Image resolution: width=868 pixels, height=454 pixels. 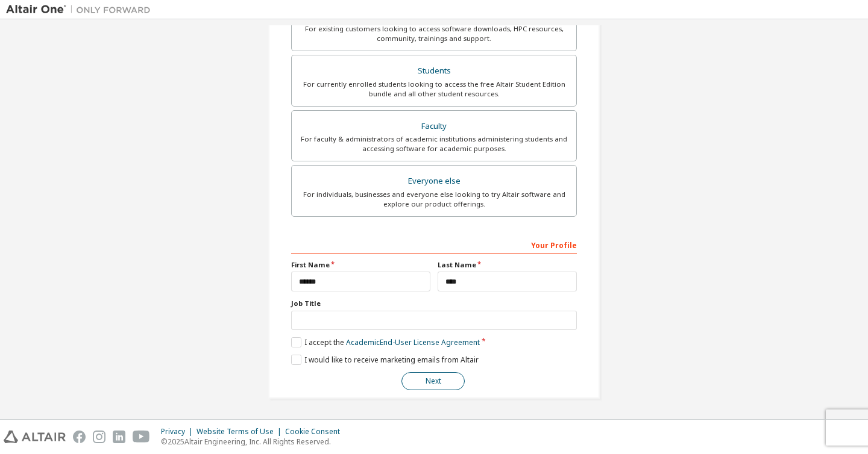 I want to click on div: For existing customers looking to access software downloads, HPC resources, community, trainings ..., so click(x=434, y=34).